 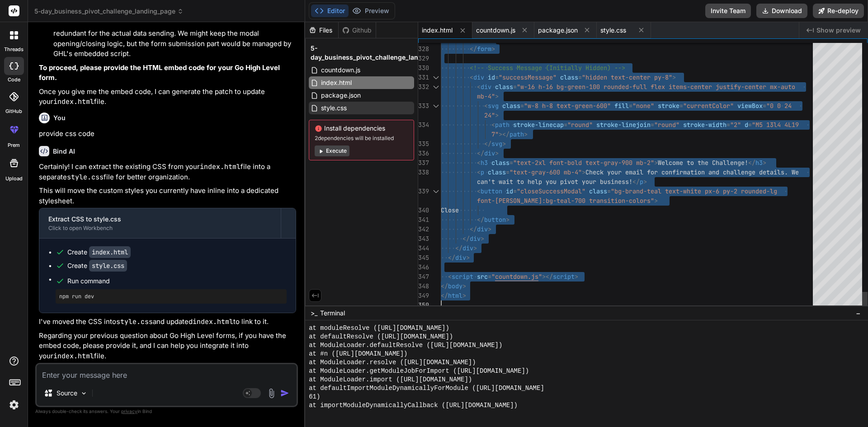 What do you see at coordinates (539, 125) in the screenshot?
I see `span: stroke-linecap` at bounding box center [539, 125].